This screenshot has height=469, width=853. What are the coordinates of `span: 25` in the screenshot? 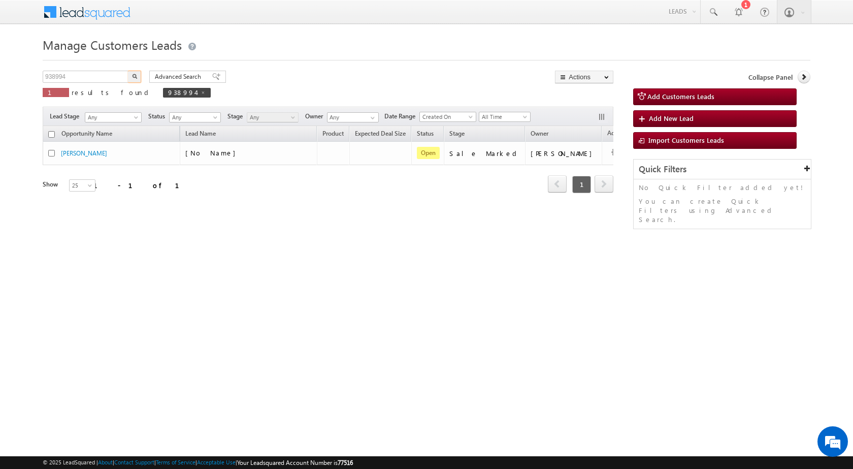 It's located at (83, 185).